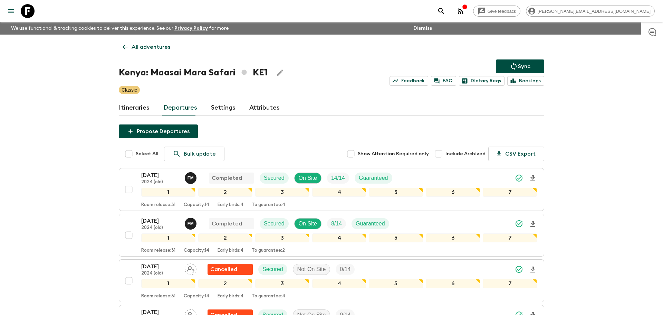  Describe the element at coordinates (134, 108) in the screenshot. I see `a: Itineraries` at that location.